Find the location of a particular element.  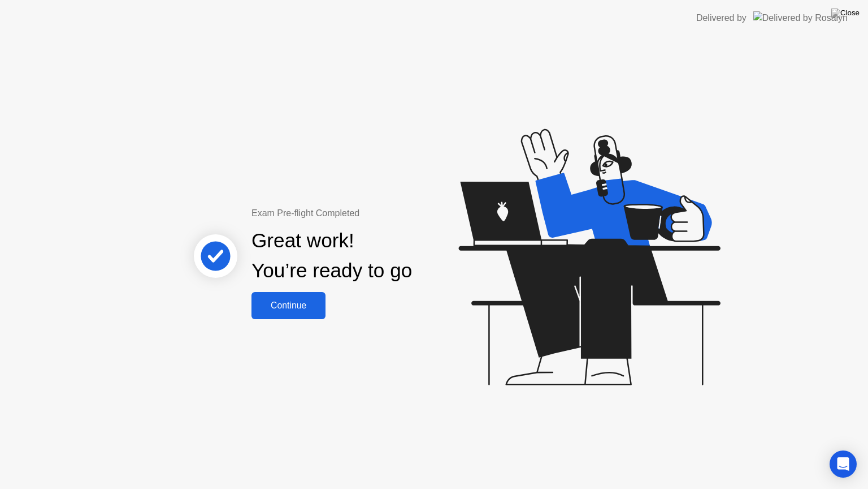

img: Delivered by Rosalyn is located at coordinates (800, 18).